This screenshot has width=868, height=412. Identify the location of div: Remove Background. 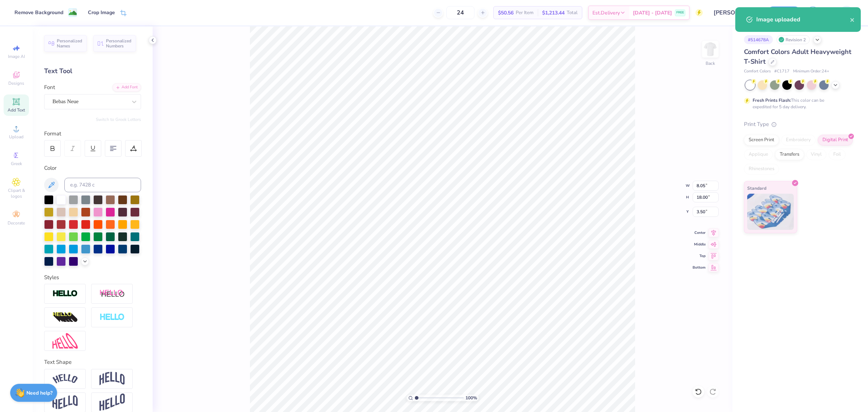
(39, 12).